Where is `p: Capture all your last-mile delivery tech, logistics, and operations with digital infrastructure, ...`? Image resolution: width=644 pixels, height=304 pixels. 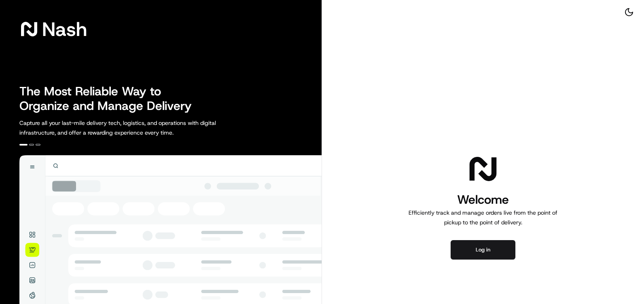 p: Capture all your last-mile delivery tech, logistics, and operations with digital infrastructure, ... is located at coordinates (136, 128).